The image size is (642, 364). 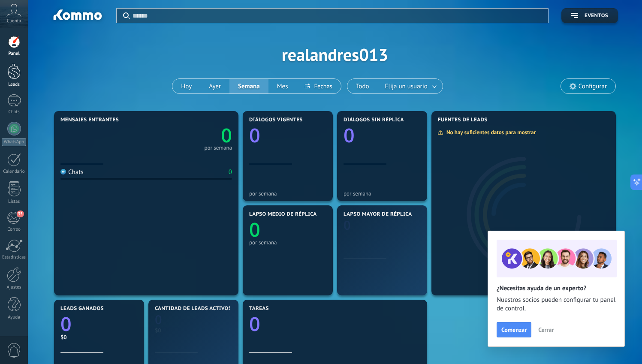 I want to click on span: Cantidad de leads activos, so click(x=193, y=308).